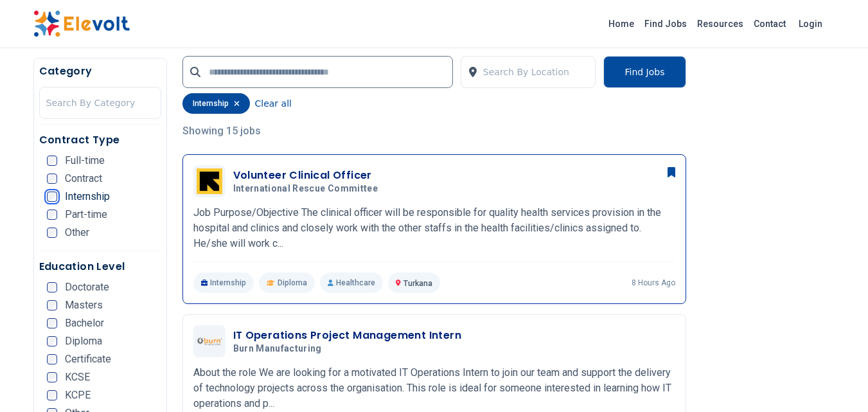  What do you see at coordinates (101, 267) in the screenshot?
I see `h5: Education Level` at bounding box center [101, 267].